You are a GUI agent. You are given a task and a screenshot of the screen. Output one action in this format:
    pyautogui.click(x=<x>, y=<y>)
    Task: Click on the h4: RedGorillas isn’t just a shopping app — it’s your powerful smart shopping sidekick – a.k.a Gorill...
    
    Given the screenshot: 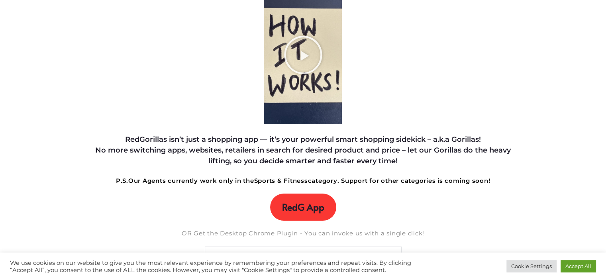 What is the action you would take?
    pyautogui.click(x=303, y=150)
    